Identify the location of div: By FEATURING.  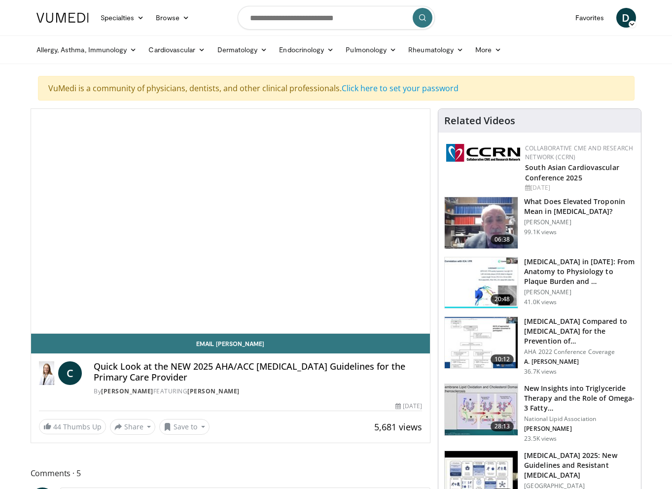
(258, 391).